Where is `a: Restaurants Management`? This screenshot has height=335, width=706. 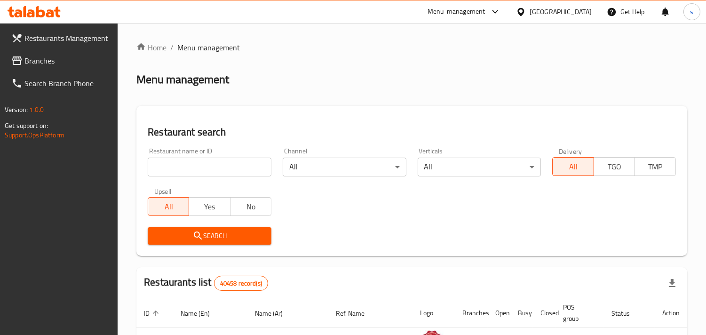 a: Restaurants Management is located at coordinates (61, 38).